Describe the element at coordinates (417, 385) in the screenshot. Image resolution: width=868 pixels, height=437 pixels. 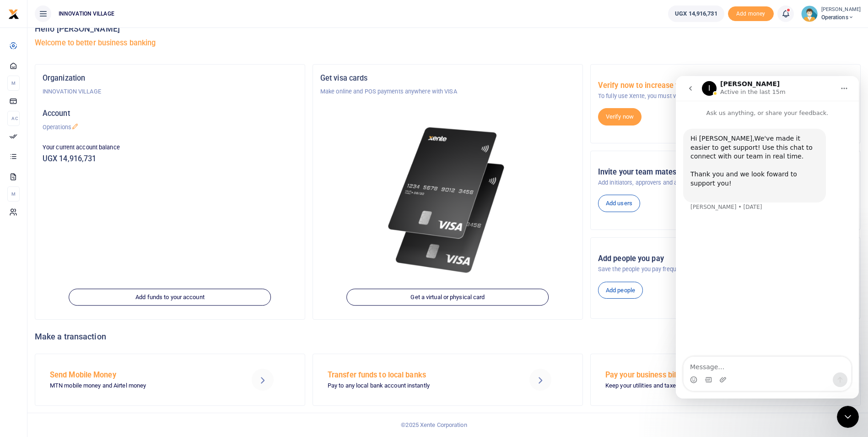
I see `p: Pay to any local bank account instantly` at that location.